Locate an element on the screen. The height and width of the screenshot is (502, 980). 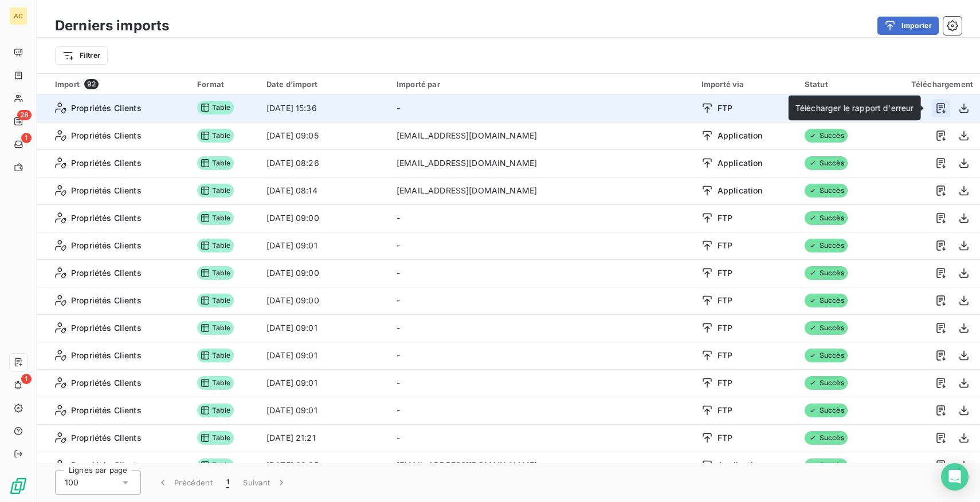
div: Import is located at coordinates (119, 84).